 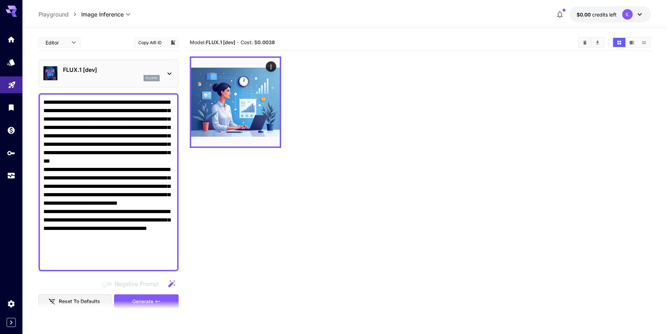 What do you see at coordinates (11, 153) in the screenshot?
I see `div: API Keys` at bounding box center [11, 153].